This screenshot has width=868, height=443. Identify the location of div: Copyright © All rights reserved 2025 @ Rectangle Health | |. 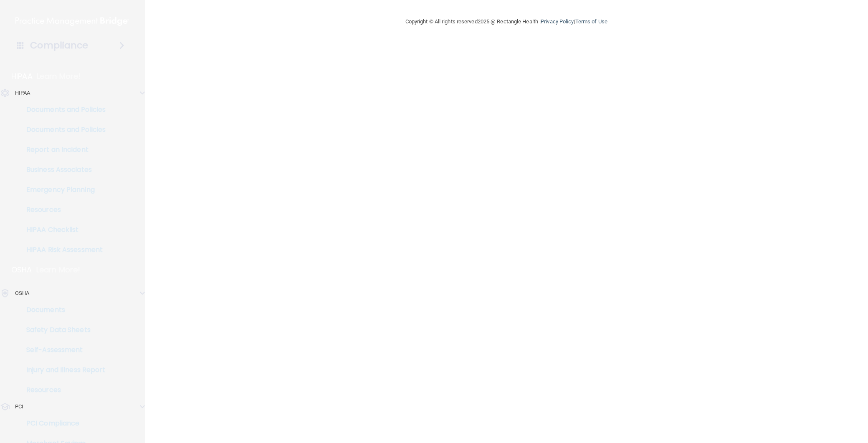
(506, 22).